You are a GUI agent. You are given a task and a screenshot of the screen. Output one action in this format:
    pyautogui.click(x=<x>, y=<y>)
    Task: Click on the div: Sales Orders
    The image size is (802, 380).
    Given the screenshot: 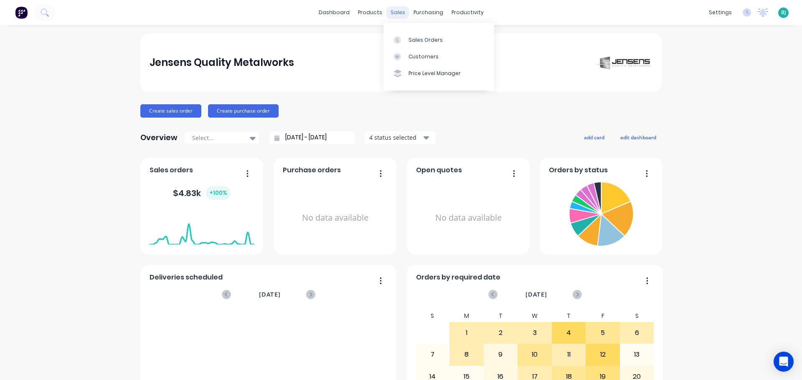 What is the action you would take?
    pyautogui.click(x=425, y=40)
    